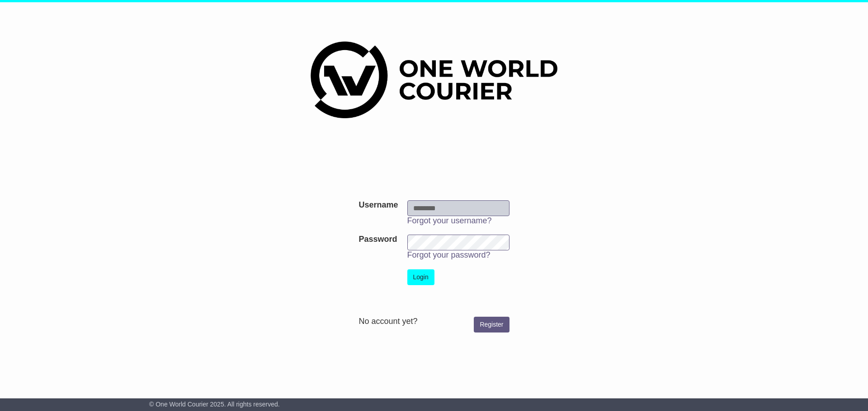  What do you see at coordinates (214, 404) in the screenshot?
I see `span: © One World Courier 2025. All rights reserved.` at bounding box center [214, 404].